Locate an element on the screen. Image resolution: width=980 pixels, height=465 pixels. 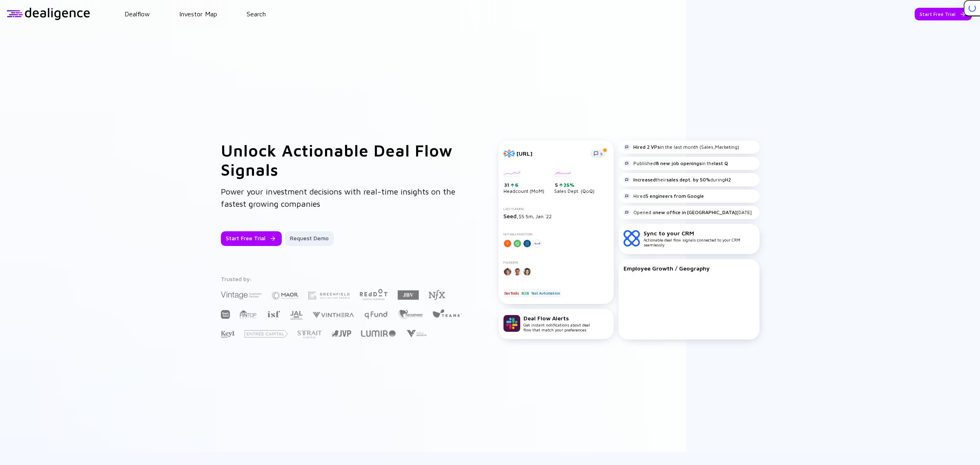
div: in the last month (Sales,Marketing) is located at coordinates (681, 147).